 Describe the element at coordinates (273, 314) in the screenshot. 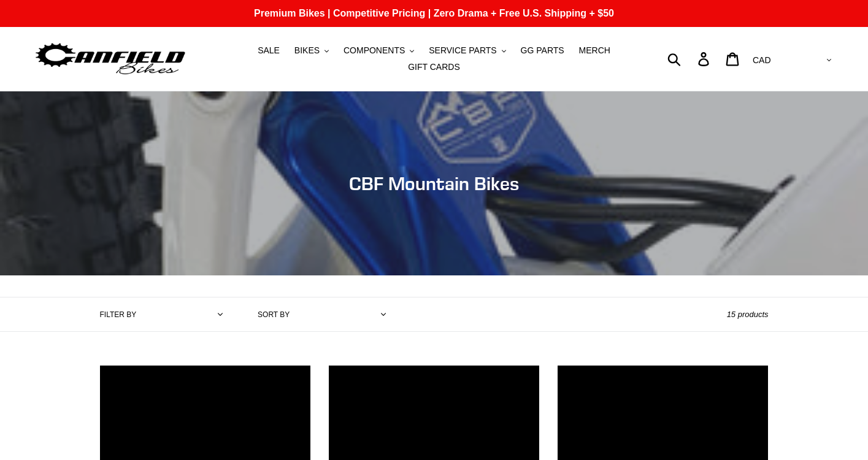

I see `label: Sort by` at that location.